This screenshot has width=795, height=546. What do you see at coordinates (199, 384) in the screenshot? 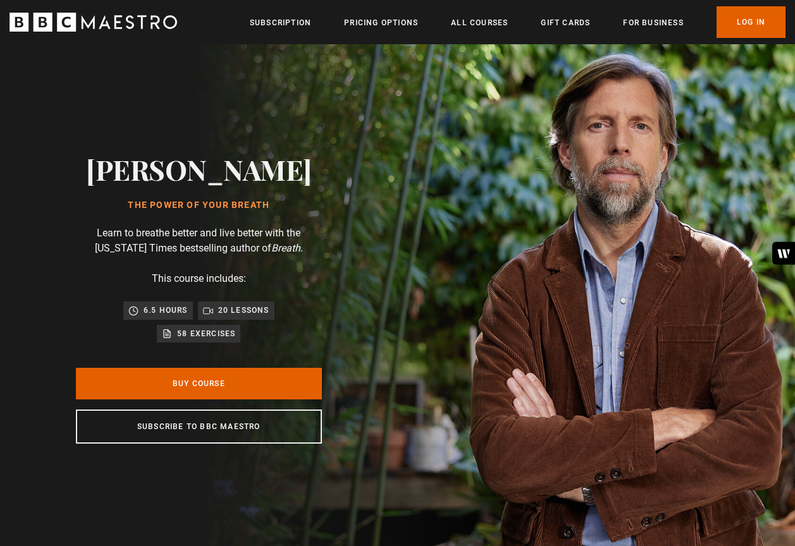
I see `a: Buy Course` at bounding box center [199, 384].